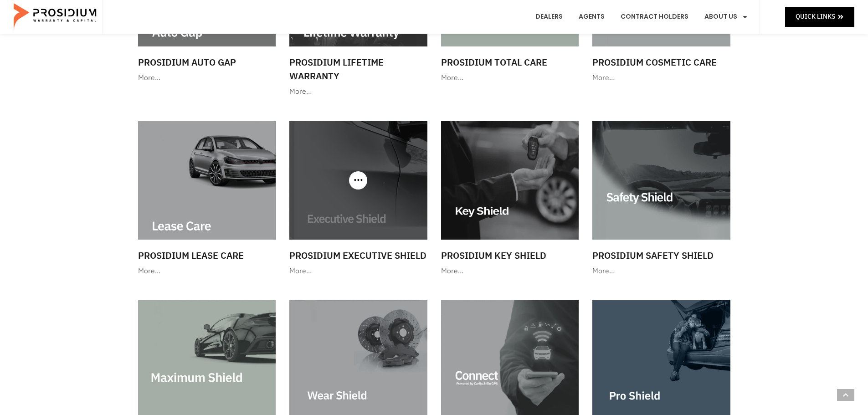 The height and width of the screenshot is (415, 868). I want to click on a: Prosidium Executive Shield More…, so click(358, 199).